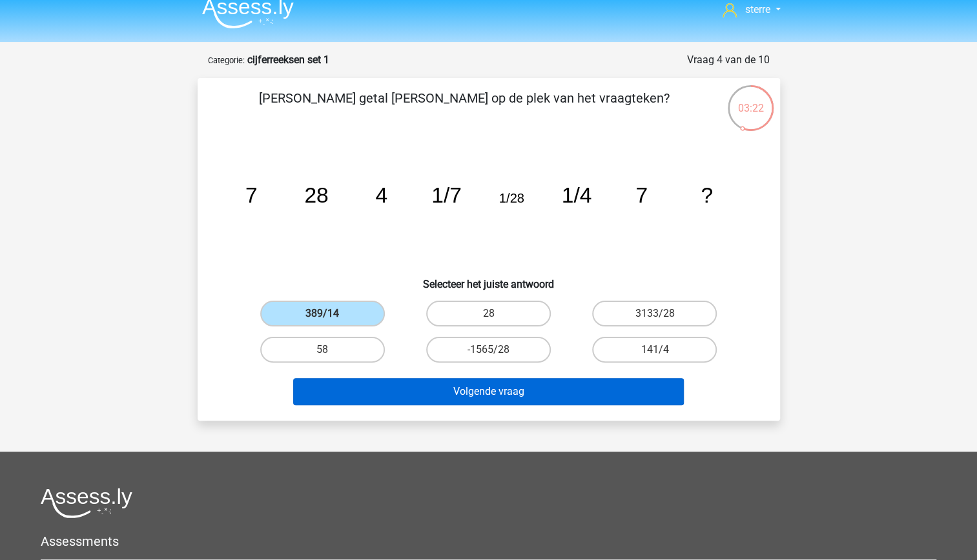  Describe the element at coordinates (751, 10) in the screenshot. I see `a: sterre` at that location.